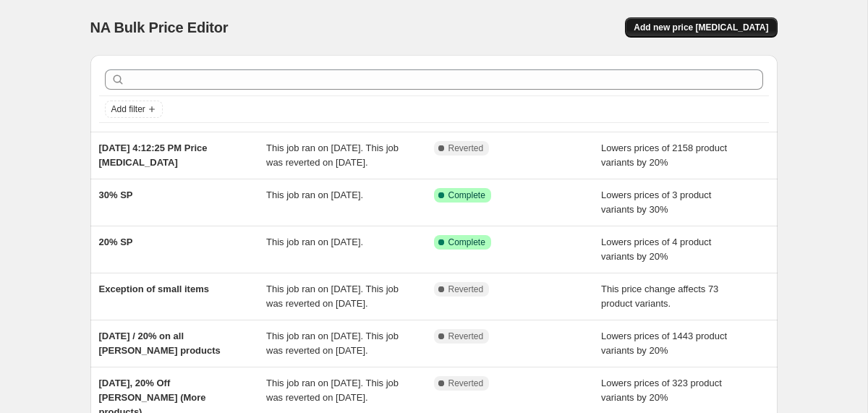 This screenshot has width=868, height=413. Describe the element at coordinates (656, 202) in the screenshot. I see `span: Lowers prices of 3 product variants by 30%` at that location.